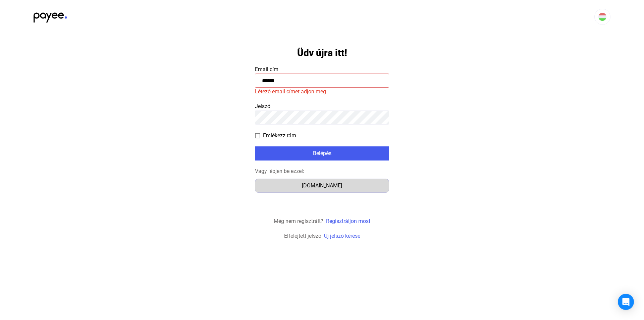  Describe the element at coordinates (263, 106) in the screenshot. I see `span: Jelszó` at that location.